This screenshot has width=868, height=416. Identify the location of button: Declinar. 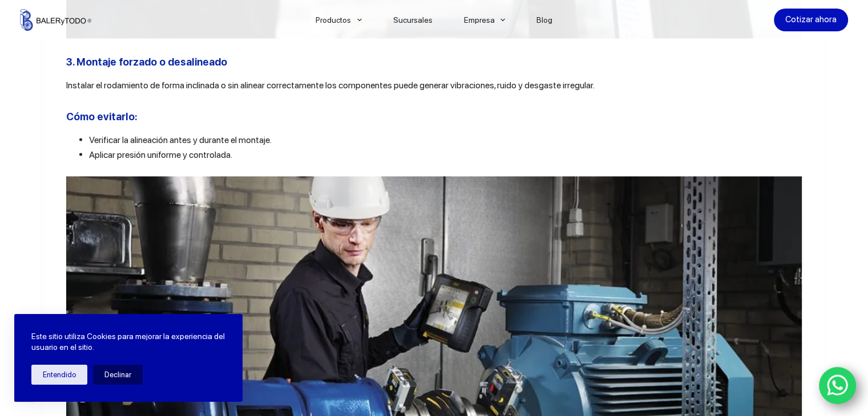
(117, 374).